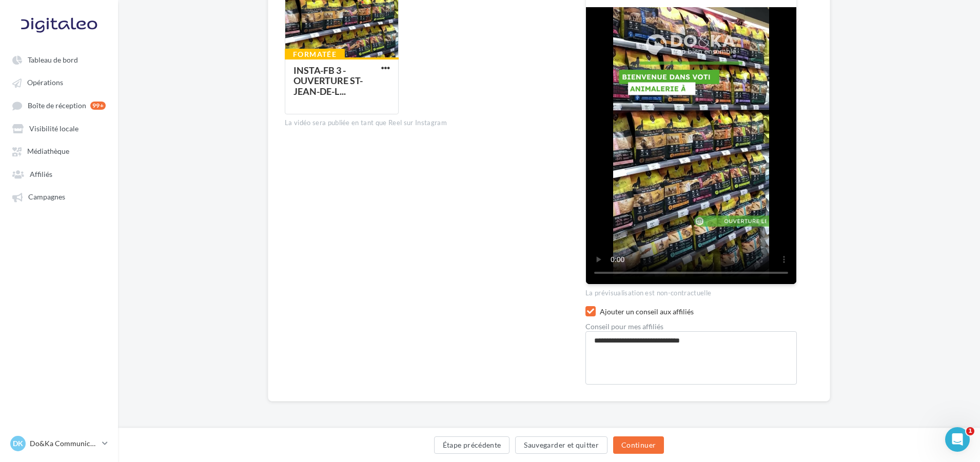 The width and height of the screenshot is (980, 462). What do you see at coordinates (698, 312) in the screenshot?
I see `div: Ajouter un conseil aux affiliés` at bounding box center [698, 312].